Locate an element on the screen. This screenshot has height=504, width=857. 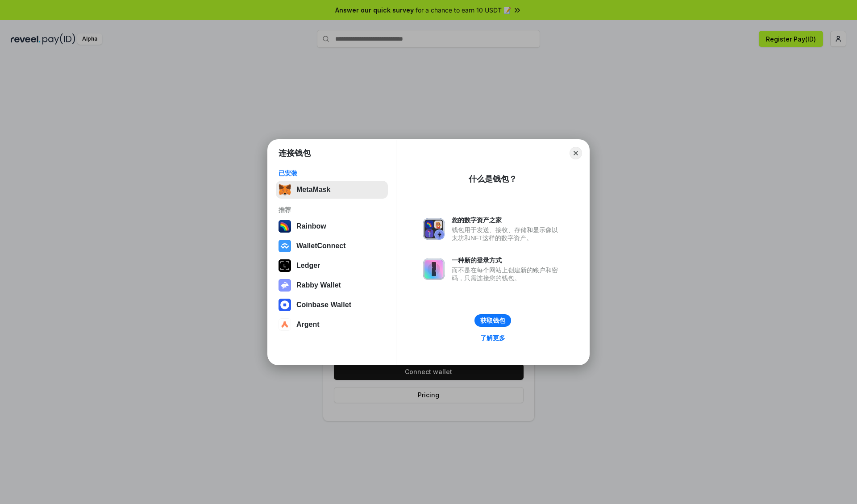
button: Argent is located at coordinates (332, 325).